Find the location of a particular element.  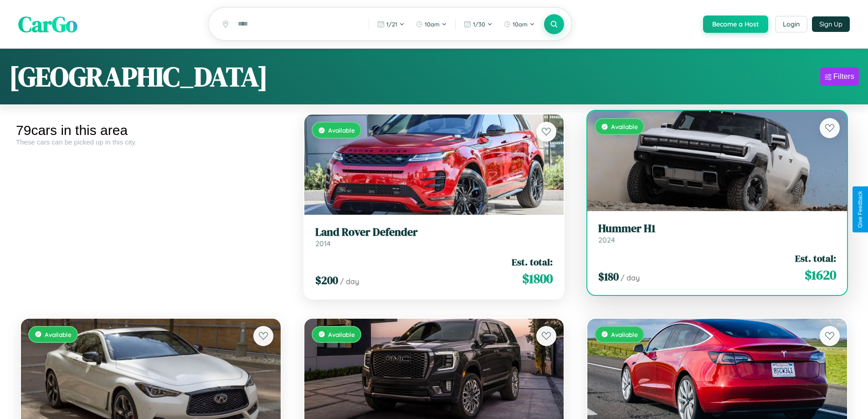

button: Become a Host is located at coordinates (736, 24).